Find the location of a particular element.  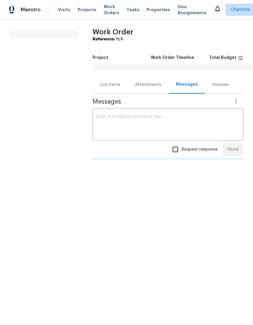

span: Maestro is located at coordinates (31, 10).